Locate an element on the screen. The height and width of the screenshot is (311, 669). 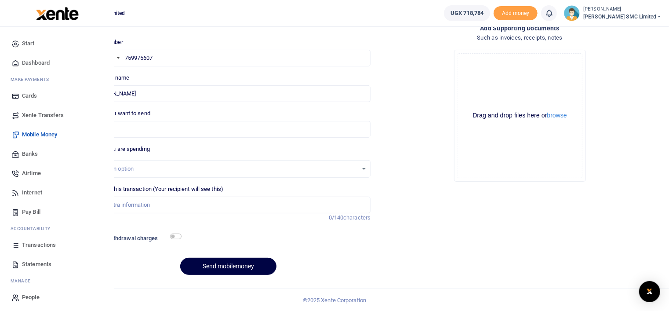
li: Toup your wallet is located at coordinates (516, 13).